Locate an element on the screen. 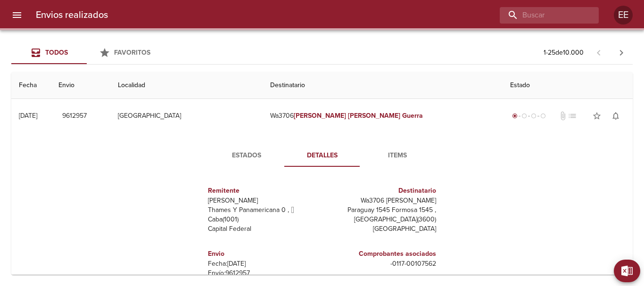  span: Pagina anterior is located at coordinates (599, 52).